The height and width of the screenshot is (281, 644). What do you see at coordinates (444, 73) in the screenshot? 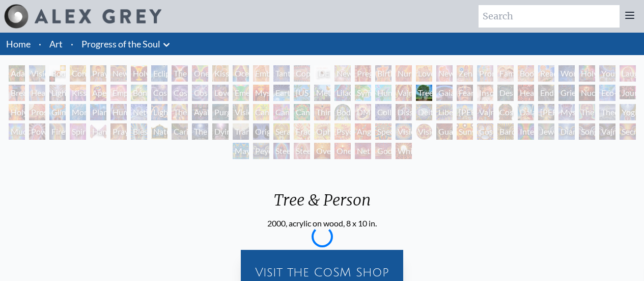
I see `div: New Family` at bounding box center [444, 73].